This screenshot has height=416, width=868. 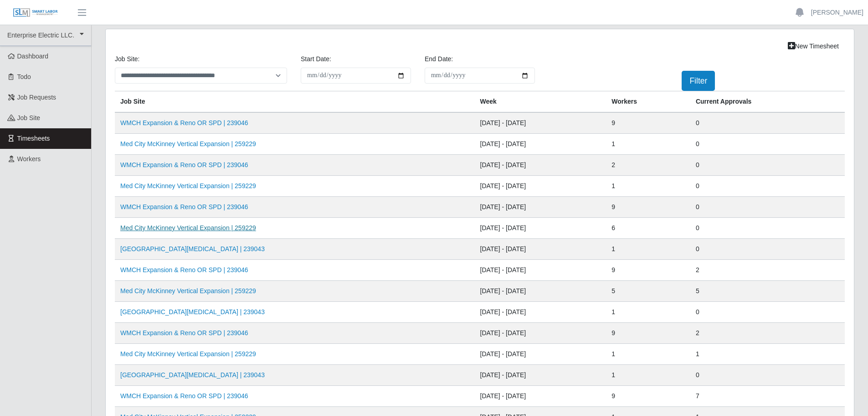 What do you see at coordinates (768, 102) in the screenshot?
I see `th: Current Approvals` at bounding box center [768, 102].